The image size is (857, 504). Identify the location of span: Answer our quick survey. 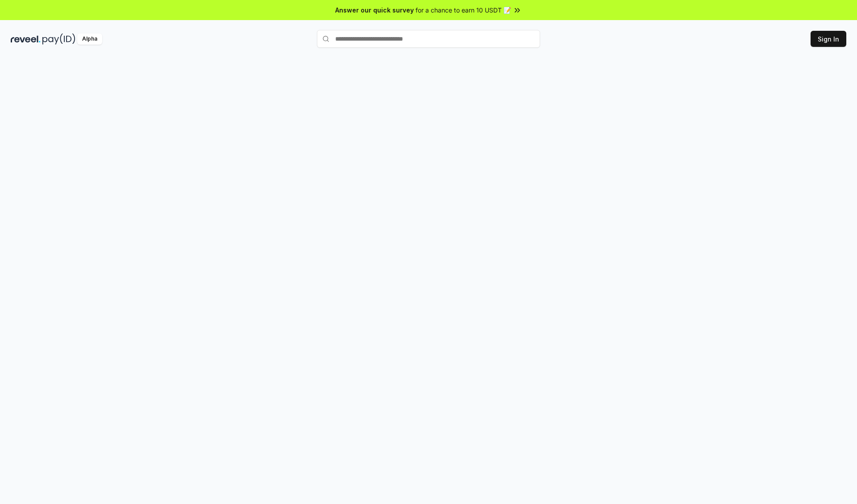
(374, 10).